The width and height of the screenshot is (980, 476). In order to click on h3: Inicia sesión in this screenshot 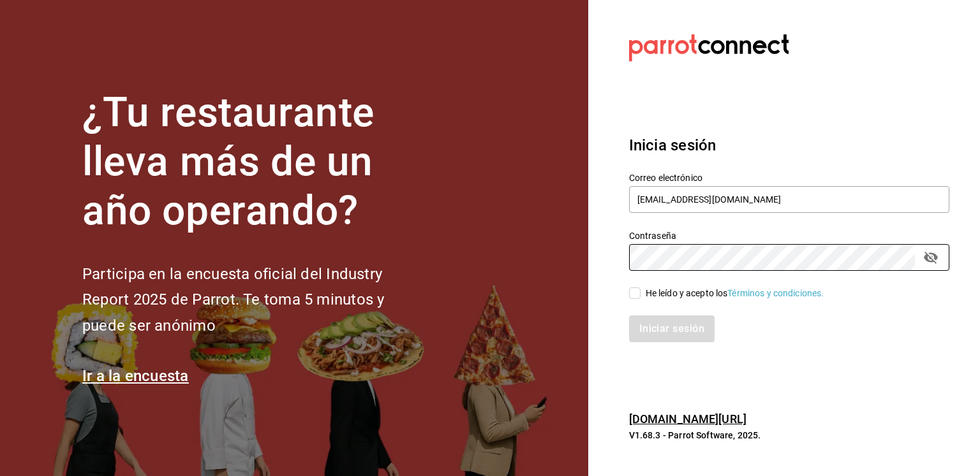, I will do `click(789, 145)`.